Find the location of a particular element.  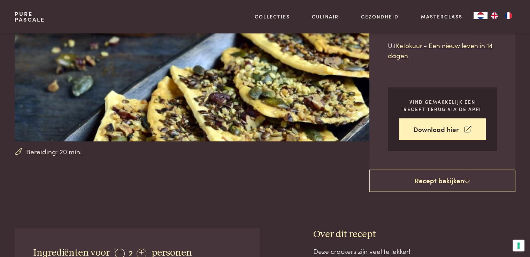

h3: Over dit recept is located at coordinates (414, 234).